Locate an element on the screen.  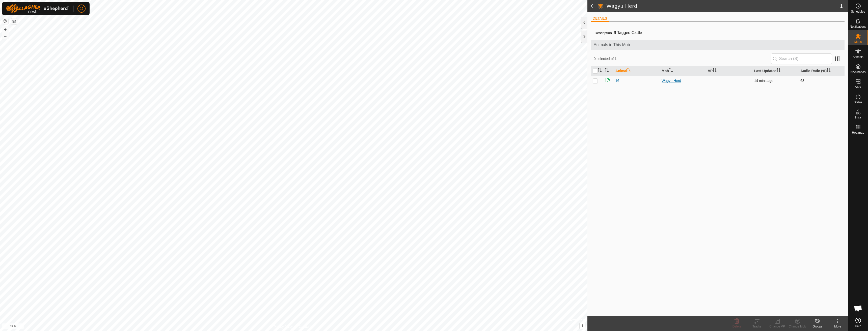
span: i is located at coordinates (582, 326).